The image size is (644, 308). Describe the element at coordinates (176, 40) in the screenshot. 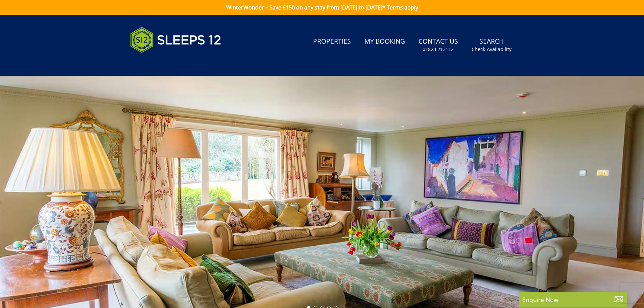

I see `img: Sleeps 12` at that location.